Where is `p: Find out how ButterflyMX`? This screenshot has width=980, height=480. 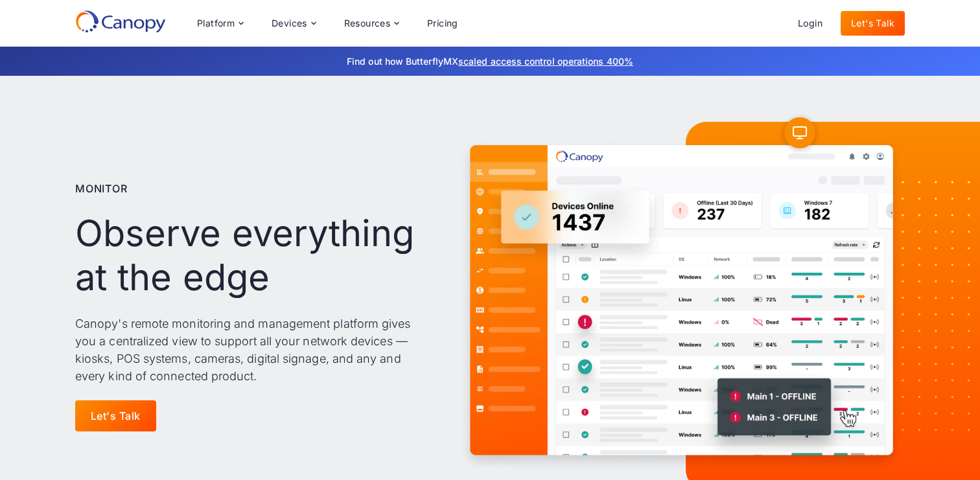
p: Find out how ButterflyMX is located at coordinates (490, 61).